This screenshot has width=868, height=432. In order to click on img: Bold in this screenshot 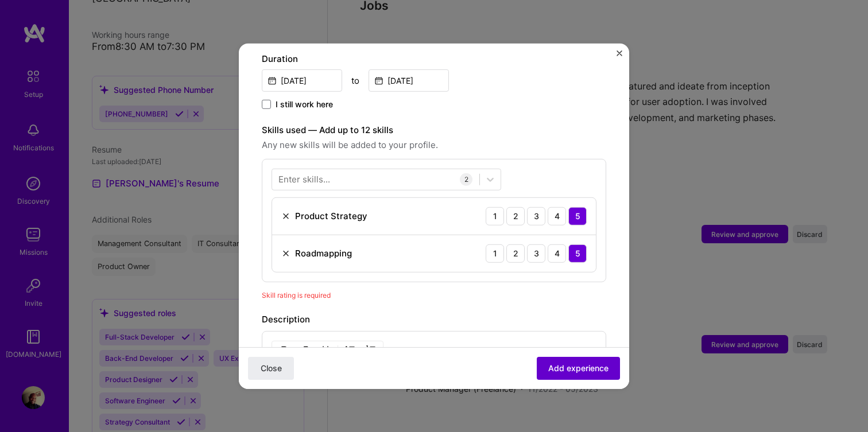, I will do `click(284, 349)`.